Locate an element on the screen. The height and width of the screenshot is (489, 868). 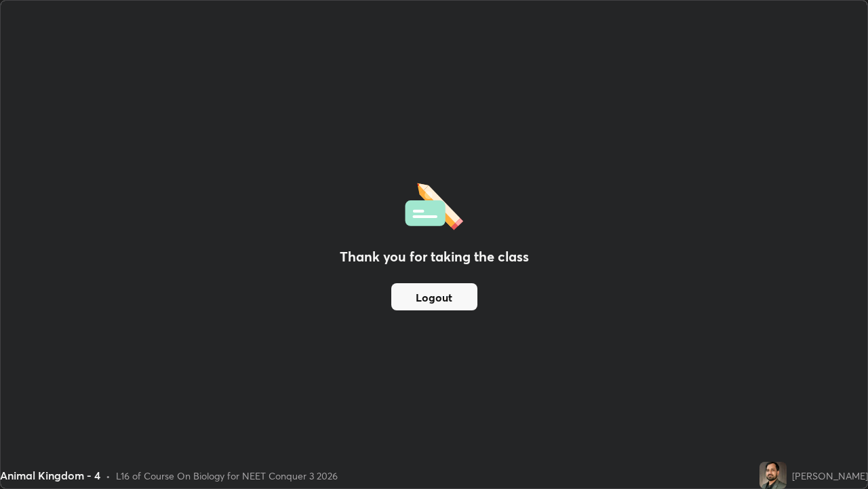
h2: Thank you for taking the class is located at coordinates (434, 257).